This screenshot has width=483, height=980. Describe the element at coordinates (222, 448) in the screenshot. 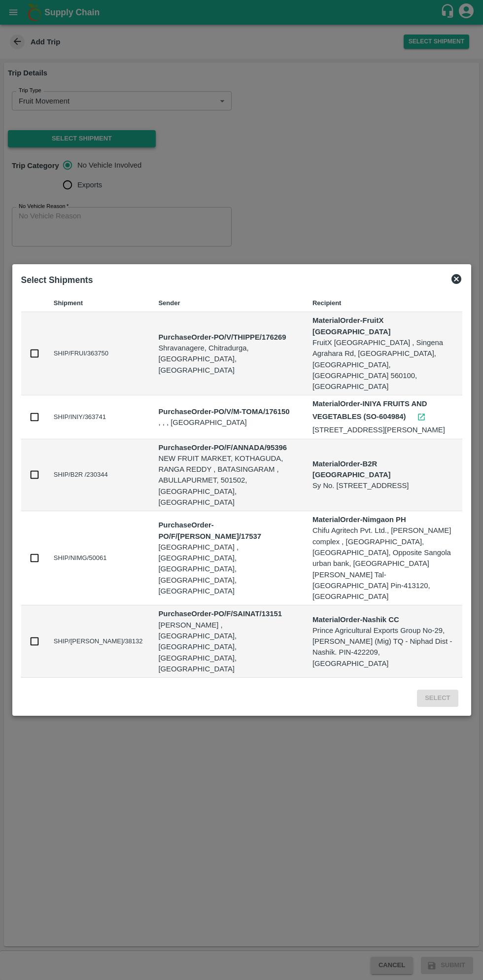

I see `strong: PurchaseOrder - PO/F/ANNADA/95396` at that location.